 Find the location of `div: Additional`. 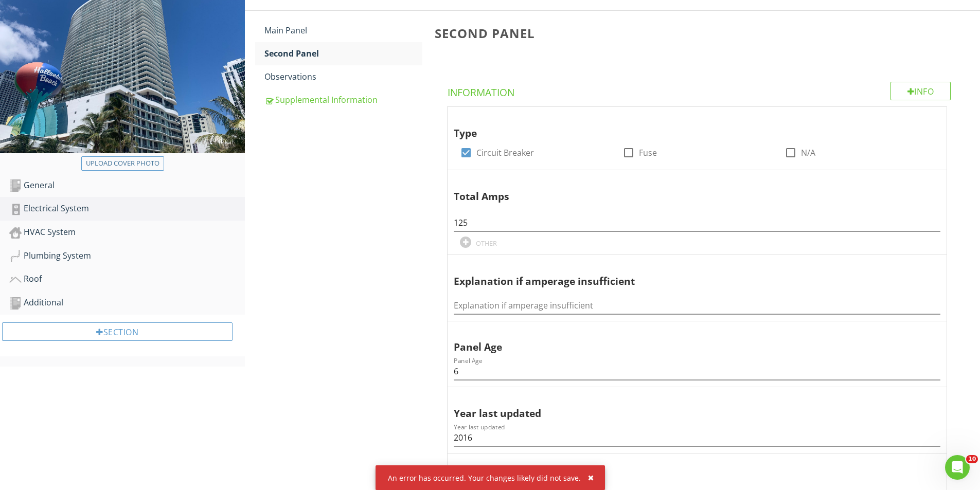

div: Additional is located at coordinates (127, 303).